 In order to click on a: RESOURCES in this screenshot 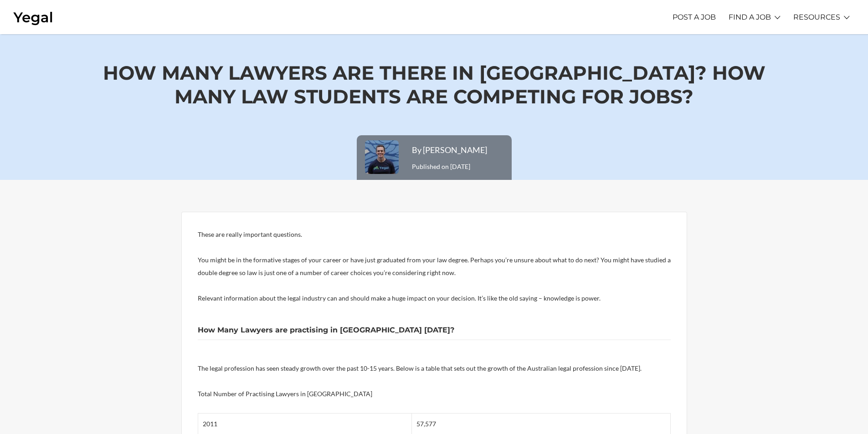, I will do `click(816, 17)`.